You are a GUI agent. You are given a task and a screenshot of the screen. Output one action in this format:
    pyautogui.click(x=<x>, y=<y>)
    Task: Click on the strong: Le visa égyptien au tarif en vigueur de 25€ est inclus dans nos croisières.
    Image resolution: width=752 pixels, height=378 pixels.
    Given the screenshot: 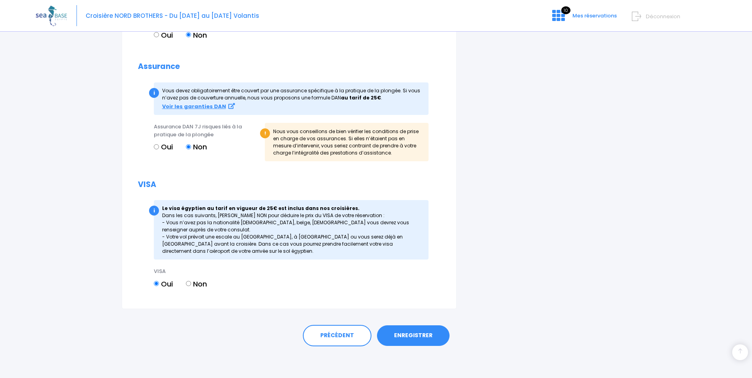 What is the action you would take?
    pyautogui.click(x=261, y=208)
    